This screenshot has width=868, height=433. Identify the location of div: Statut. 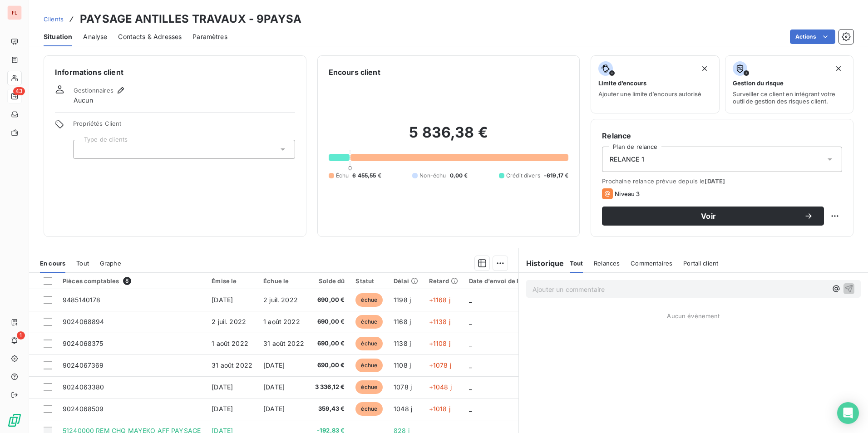
(369, 281).